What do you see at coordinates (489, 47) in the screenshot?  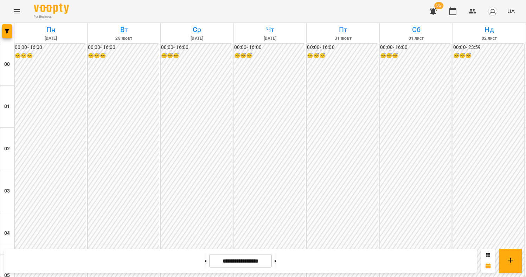 I see `h6: 00:00 - 23:59` at bounding box center [489, 47].